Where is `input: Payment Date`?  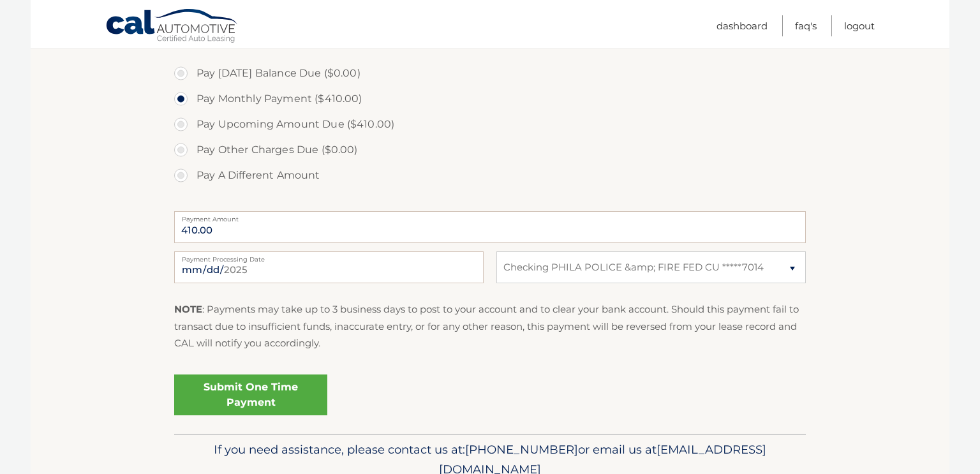 input: Payment Date is located at coordinates (329, 267).